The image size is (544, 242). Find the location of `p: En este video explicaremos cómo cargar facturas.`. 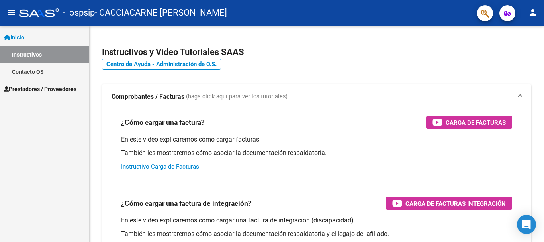

p: En este video explicaremos cómo cargar facturas. is located at coordinates (317, 139).